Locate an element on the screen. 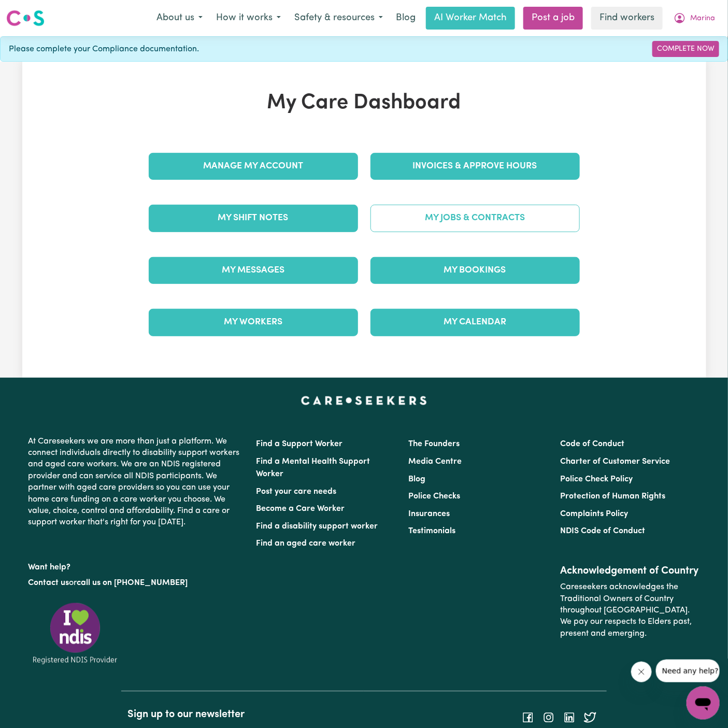  a: Invoices & Approve Hours is located at coordinates (475, 166).